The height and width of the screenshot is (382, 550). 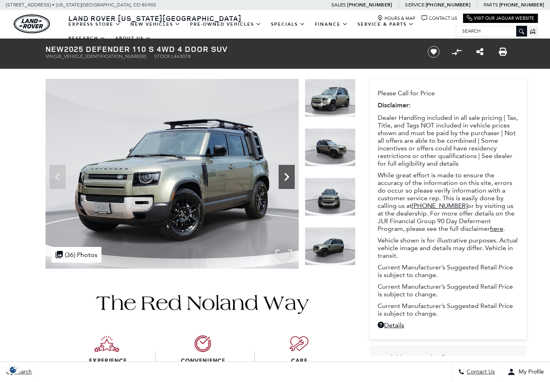 What do you see at coordinates (503, 52) in the screenshot?
I see `a: Print this New 2025 Defender 110 S 4WD 4 Door SUV` at bounding box center [503, 52].